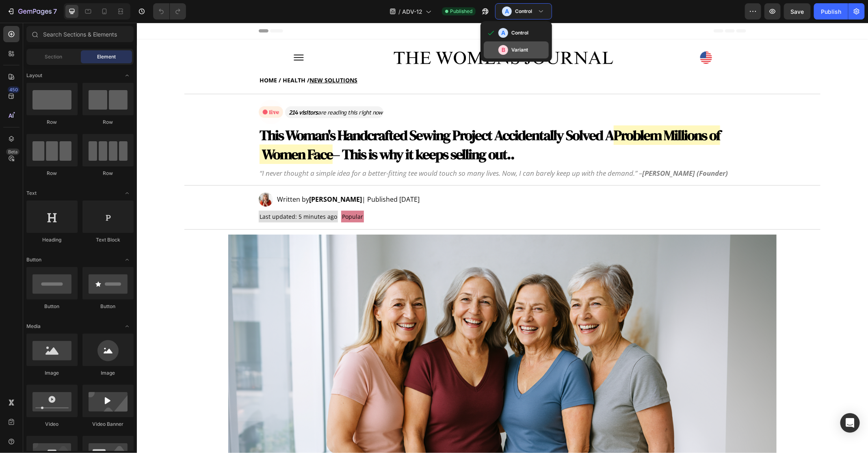 This screenshot has width=868, height=453. Describe the element at coordinates (569, 35) in the screenshot. I see `img: gempages_578484264304116455-a9a6f21c-ddef-4f5d-9460-d80250e83611.png` at that location.